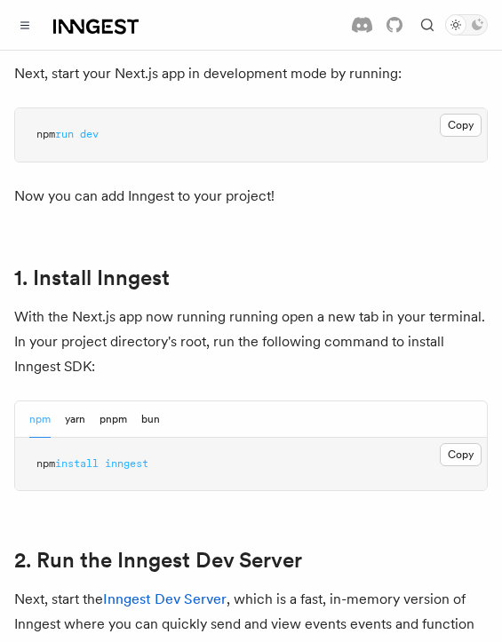 Image resolution: width=502 pixels, height=642 pixels. I want to click on a: Inngest Dev Server, so click(164, 598).